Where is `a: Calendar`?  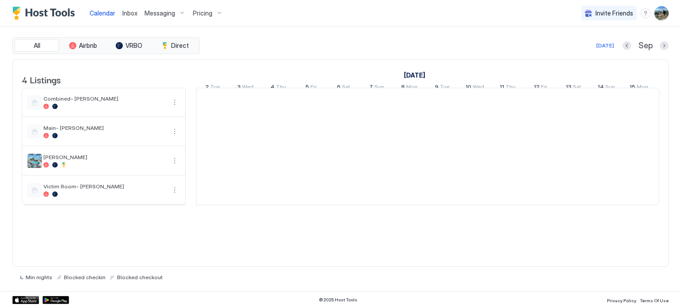
a: Calendar is located at coordinates (102, 13).